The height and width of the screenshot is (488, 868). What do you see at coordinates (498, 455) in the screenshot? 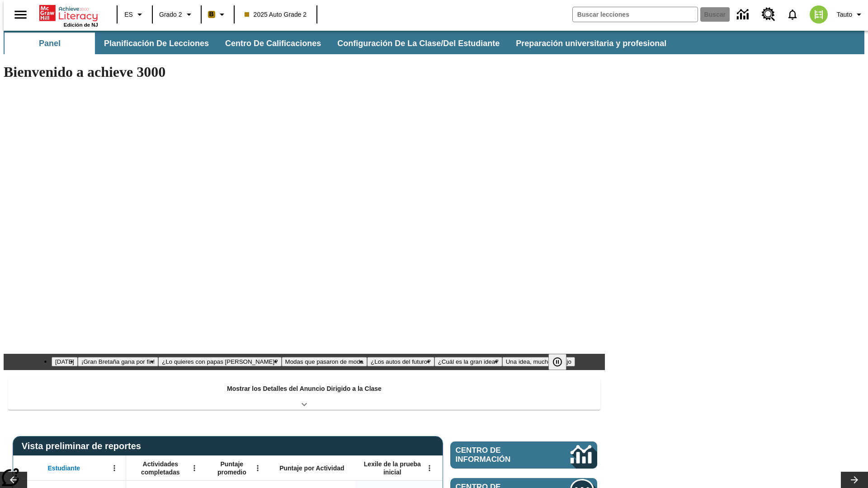
I see `span: Centro de información` at bounding box center [498, 455].